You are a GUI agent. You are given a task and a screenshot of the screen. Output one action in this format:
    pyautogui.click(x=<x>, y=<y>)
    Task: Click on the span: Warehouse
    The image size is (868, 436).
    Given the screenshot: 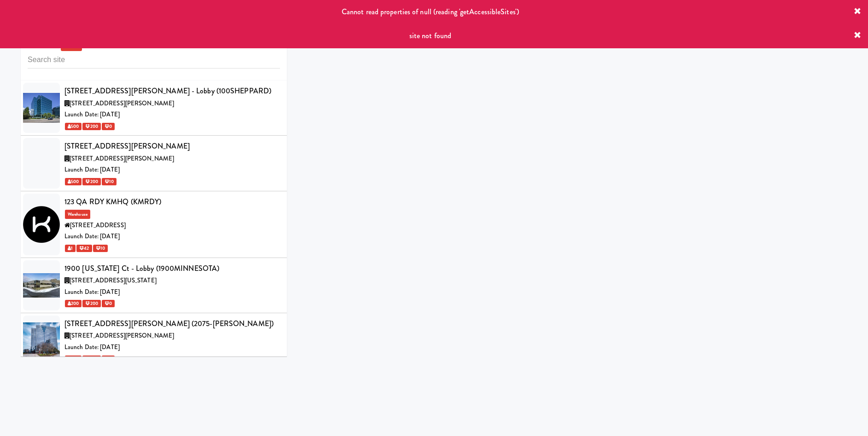 What is the action you would take?
    pyautogui.click(x=77, y=215)
    